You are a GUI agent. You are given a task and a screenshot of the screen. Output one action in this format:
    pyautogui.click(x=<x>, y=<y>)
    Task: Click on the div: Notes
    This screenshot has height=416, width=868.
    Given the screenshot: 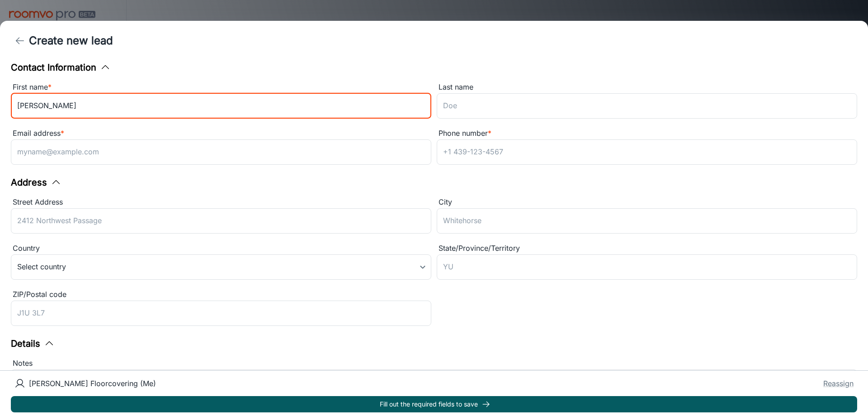 What is the action you would take?
    pyautogui.click(x=434, y=363)
    